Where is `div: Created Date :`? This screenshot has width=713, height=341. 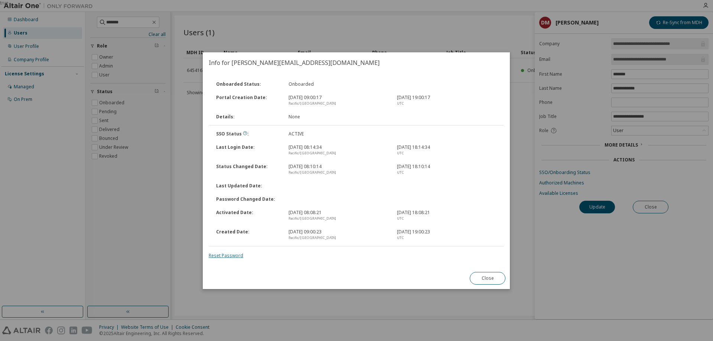
div: Created Date : is located at coordinates (248, 235).